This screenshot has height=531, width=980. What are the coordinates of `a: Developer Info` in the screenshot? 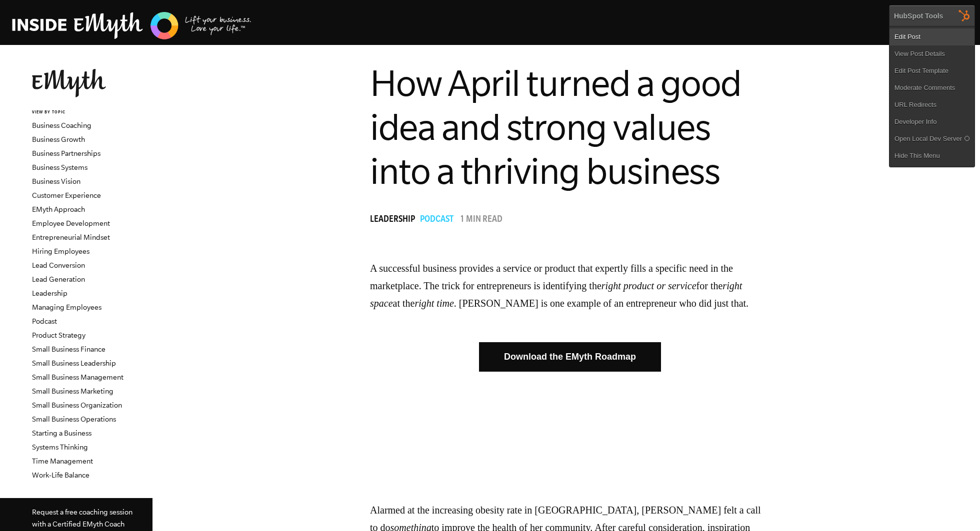 It's located at (932, 122).